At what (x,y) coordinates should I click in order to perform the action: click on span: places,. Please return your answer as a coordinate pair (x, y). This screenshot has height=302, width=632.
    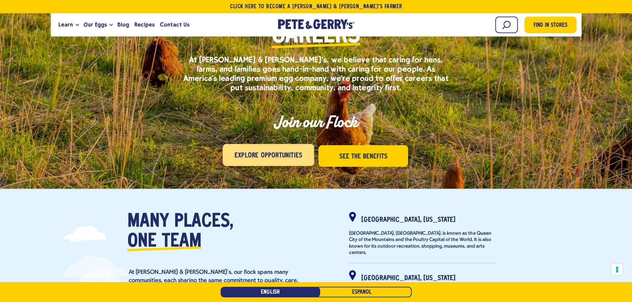
    Looking at the image, I should click on (204, 222).